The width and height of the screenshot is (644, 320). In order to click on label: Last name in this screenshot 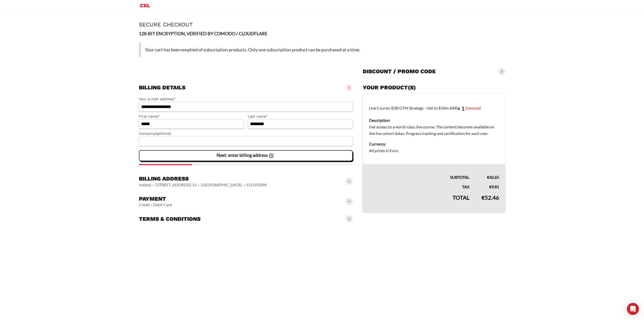, I will do `click(300, 116)`.